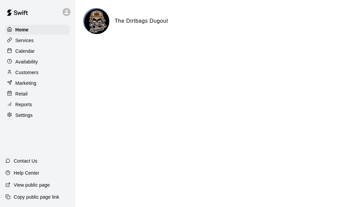 The width and height of the screenshot is (344, 207). What do you see at coordinates (24, 40) in the screenshot?
I see `p: Services` at bounding box center [24, 40].